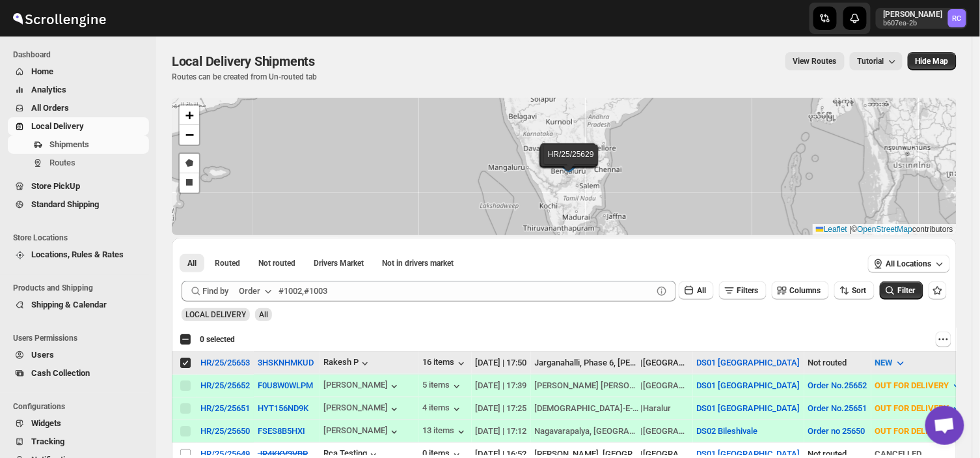  I want to click on button: Analytics, so click(78, 90).